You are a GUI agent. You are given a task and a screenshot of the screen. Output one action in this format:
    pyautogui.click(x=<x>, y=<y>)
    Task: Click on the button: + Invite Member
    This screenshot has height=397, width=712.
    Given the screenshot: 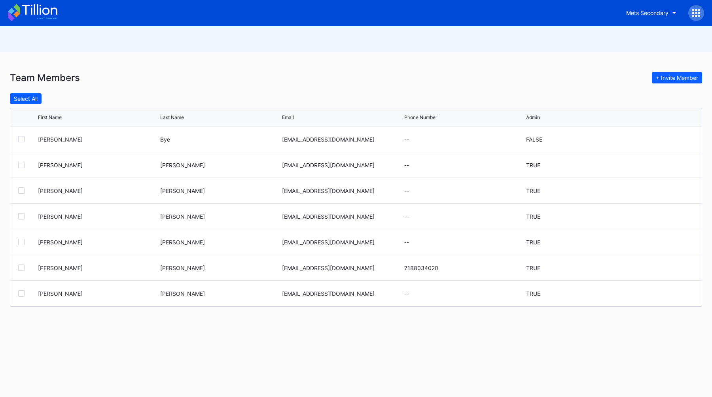 What is the action you would take?
    pyautogui.click(x=677, y=77)
    